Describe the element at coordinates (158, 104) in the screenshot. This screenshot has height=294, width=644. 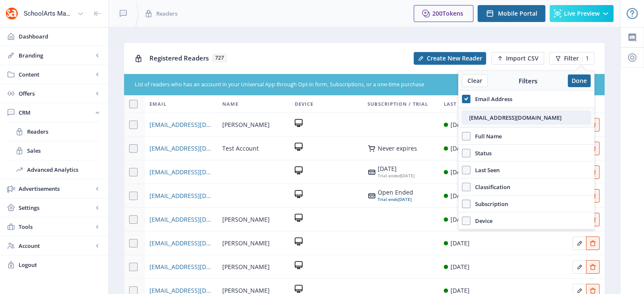
I see `span: Email` at that location.